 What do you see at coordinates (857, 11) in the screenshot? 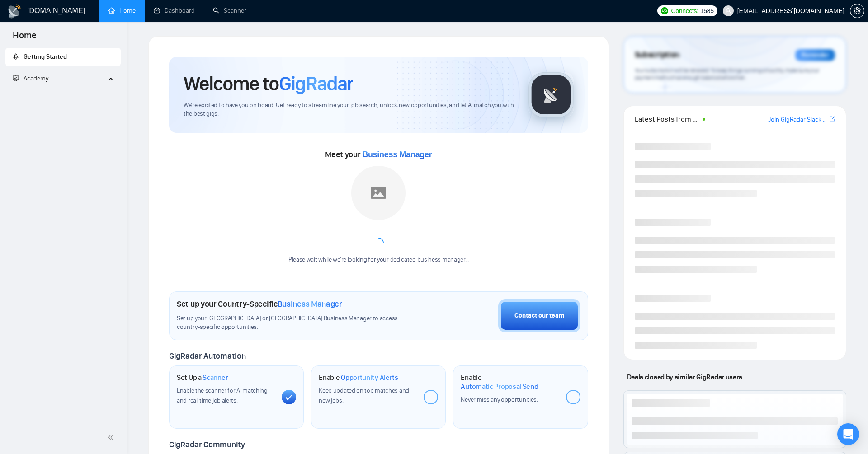
I see `span: setting` at bounding box center [857, 11].